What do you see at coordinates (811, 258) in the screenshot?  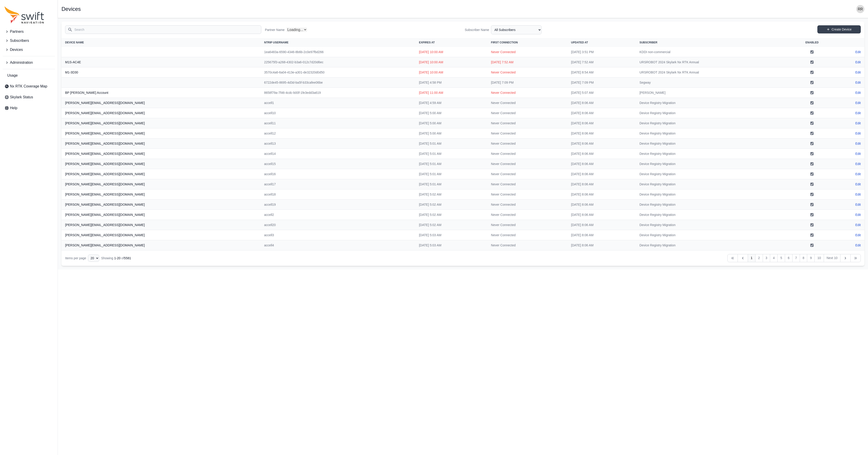 I see `a: 9` at bounding box center [811, 258].